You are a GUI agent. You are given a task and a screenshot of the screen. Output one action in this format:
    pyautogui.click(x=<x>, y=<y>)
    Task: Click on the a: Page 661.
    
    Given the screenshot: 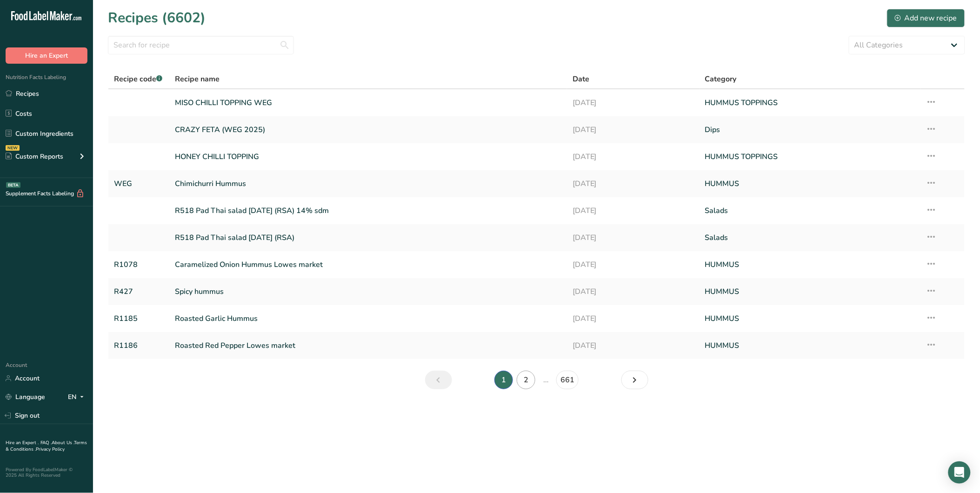 What is the action you would take?
    pyautogui.click(x=567, y=381)
    